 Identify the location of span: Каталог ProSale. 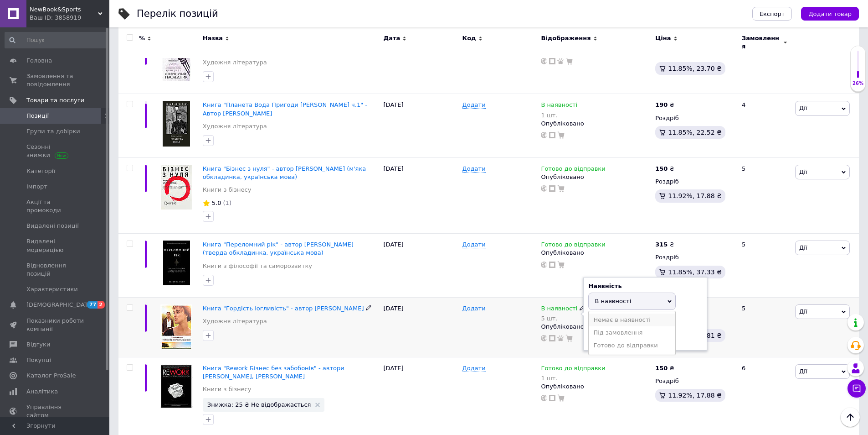
(51, 376).